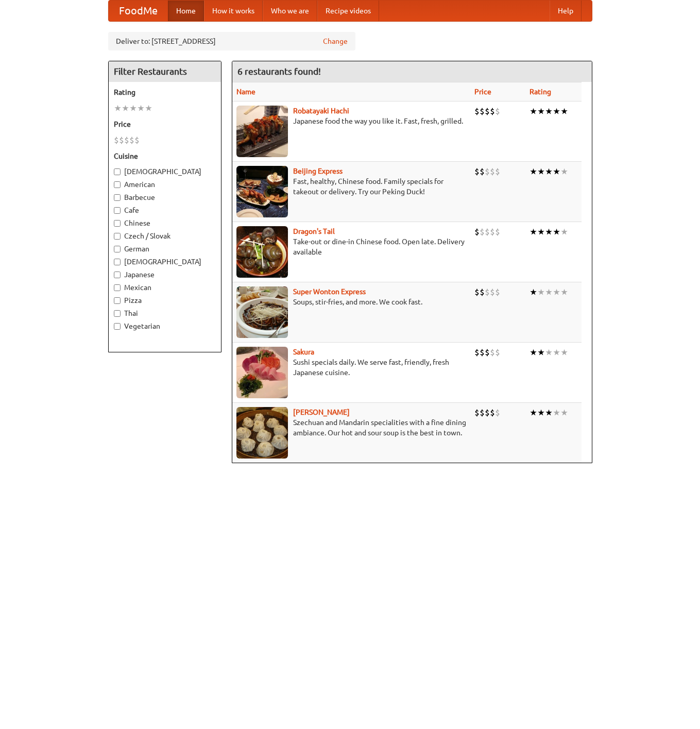  Describe the element at coordinates (290, 11) in the screenshot. I see `a: Who we are` at that location.